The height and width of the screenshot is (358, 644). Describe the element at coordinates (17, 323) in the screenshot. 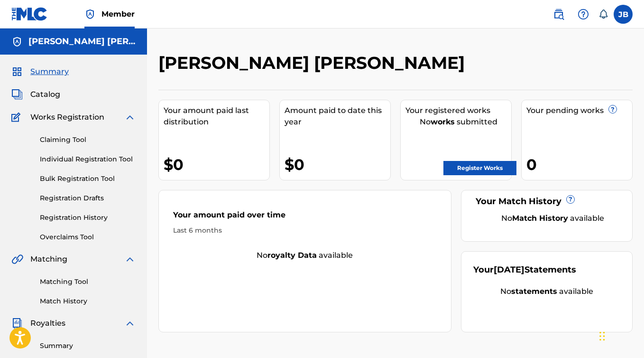

I see `img: Royalties` at that location.